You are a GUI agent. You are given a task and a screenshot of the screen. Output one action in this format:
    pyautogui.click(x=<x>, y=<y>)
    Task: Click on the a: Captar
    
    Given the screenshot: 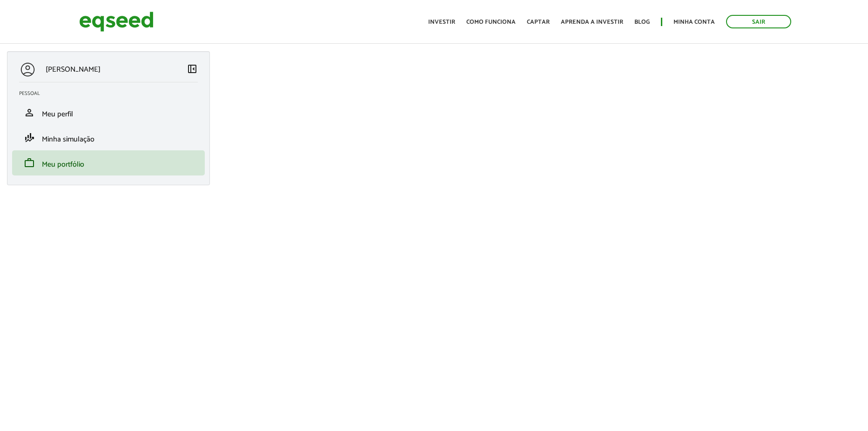 What is the action you would take?
    pyautogui.click(x=538, y=22)
    